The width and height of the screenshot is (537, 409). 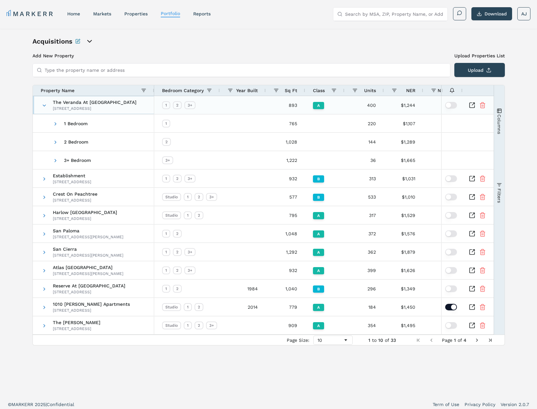 What do you see at coordinates (285, 123) in the screenshot?
I see `div: 765` at bounding box center [285, 123].